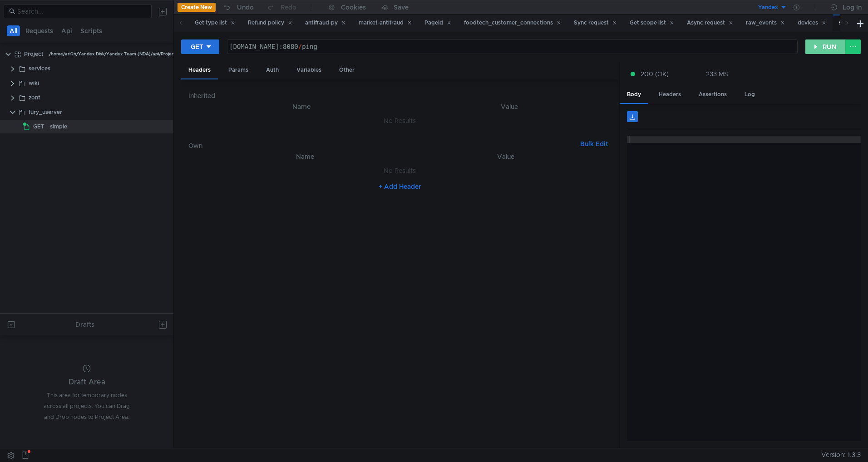 The width and height of the screenshot is (868, 462). What do you see at coordinates (353, 7) in the screenshot?
I see `div: Cookies` at bounding box center [353, 7].